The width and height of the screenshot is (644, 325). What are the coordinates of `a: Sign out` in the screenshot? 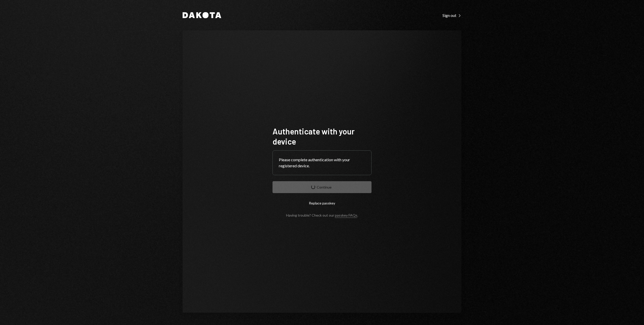 It's located at (452, 15).